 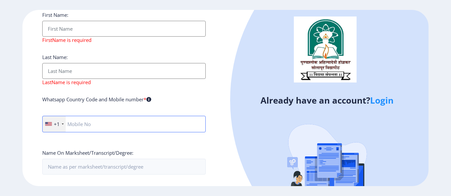 What do you see at coordinates (327, 100) in the screenshot?
I see `h4: Already have an account?` at bounding box center [327, 100].